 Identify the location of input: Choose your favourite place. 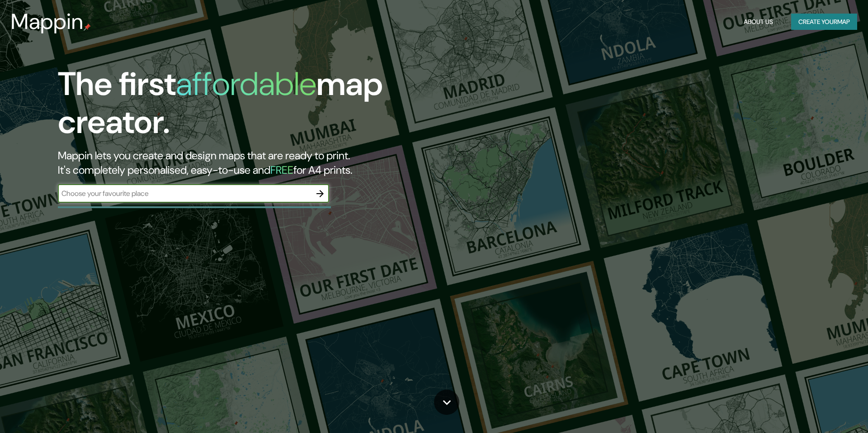
(184, 193).